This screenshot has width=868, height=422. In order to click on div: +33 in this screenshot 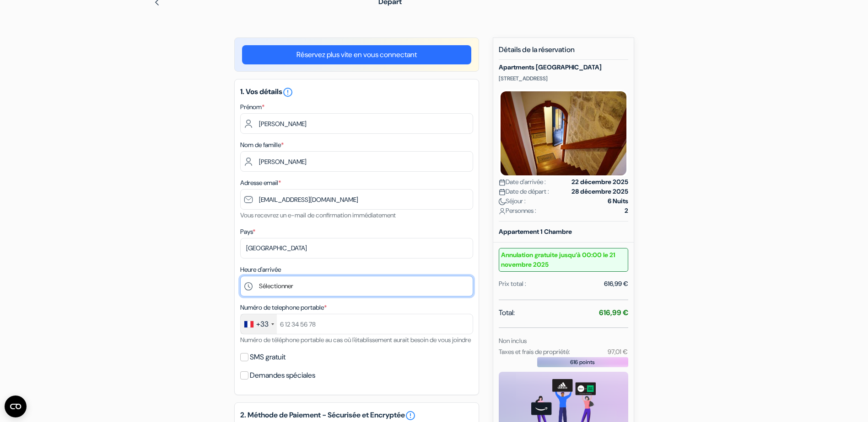, I will do `click(262, 325)`.